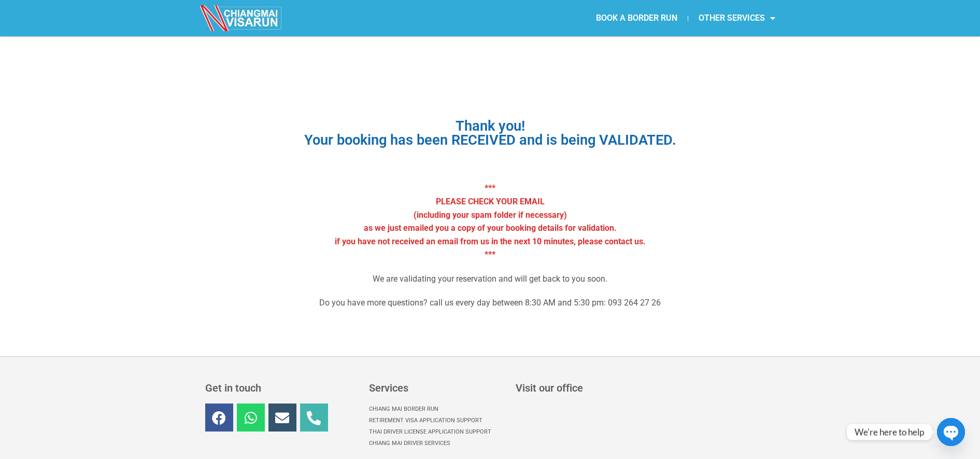 This screenshot has height=459, width=980. Describe the element at coordinates (737, 18) in the screenshot. I see `a: OTHER SERVICES` at that location.